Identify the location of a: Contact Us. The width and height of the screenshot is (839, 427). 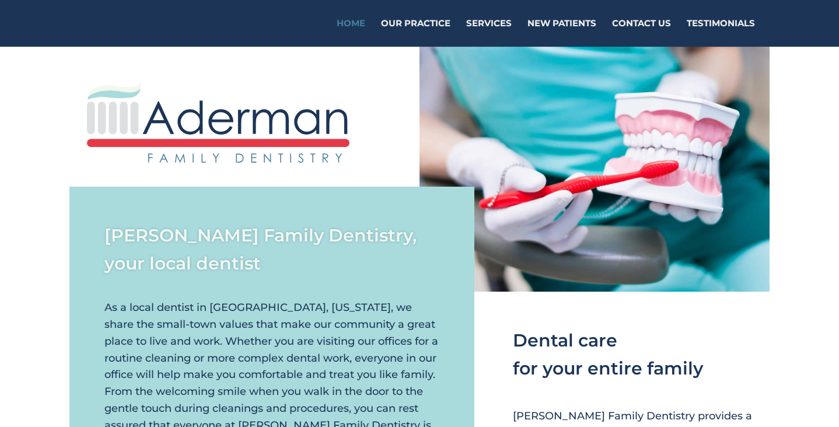
(641, 33).